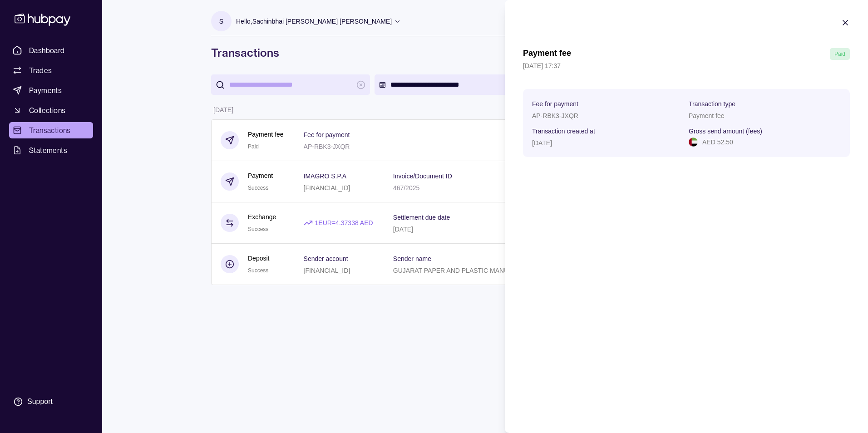 The image size is (868, 433). I want to click on p: Transaction type, so click(712, 104).